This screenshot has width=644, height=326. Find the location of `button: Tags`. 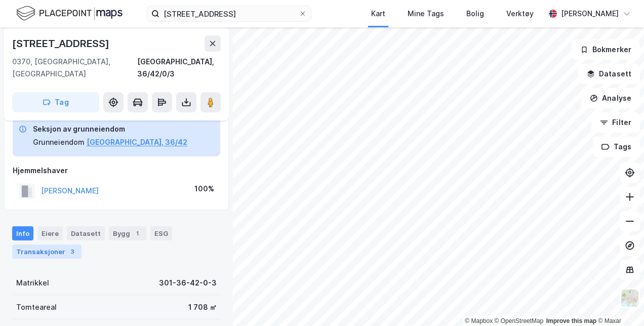

button: Tags is located at coordinates (616, 147).